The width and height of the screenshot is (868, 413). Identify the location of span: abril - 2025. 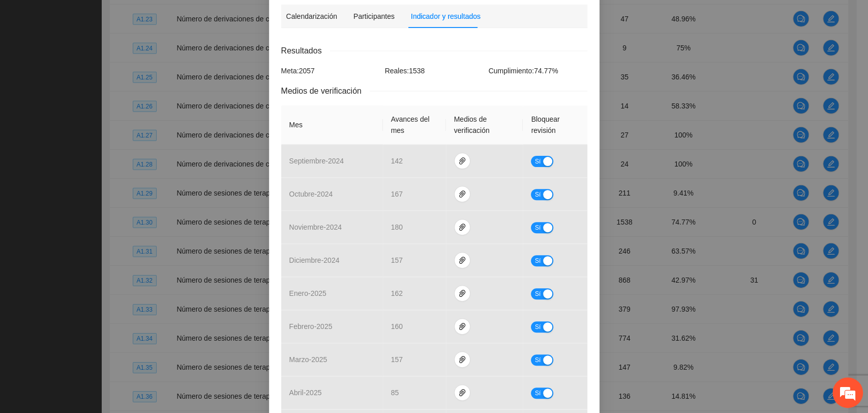
(306, 392).